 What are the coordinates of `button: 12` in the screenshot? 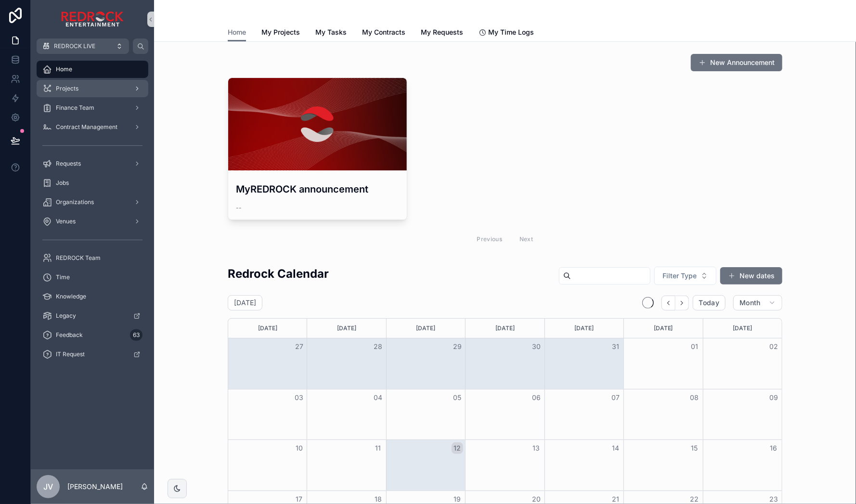 It's located at (458, 449).